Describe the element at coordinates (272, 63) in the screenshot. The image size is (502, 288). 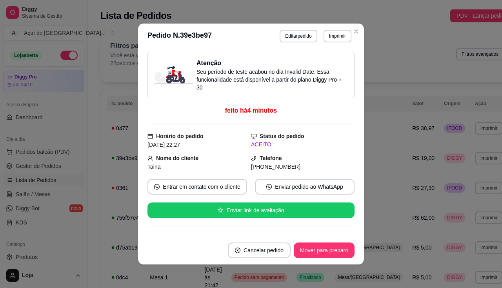
I see `h3: Atenção` at that location.